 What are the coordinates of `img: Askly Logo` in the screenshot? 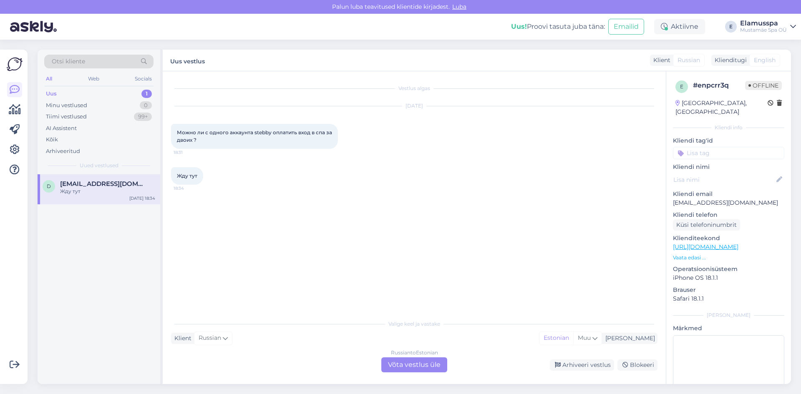 It's located at (15, 64).